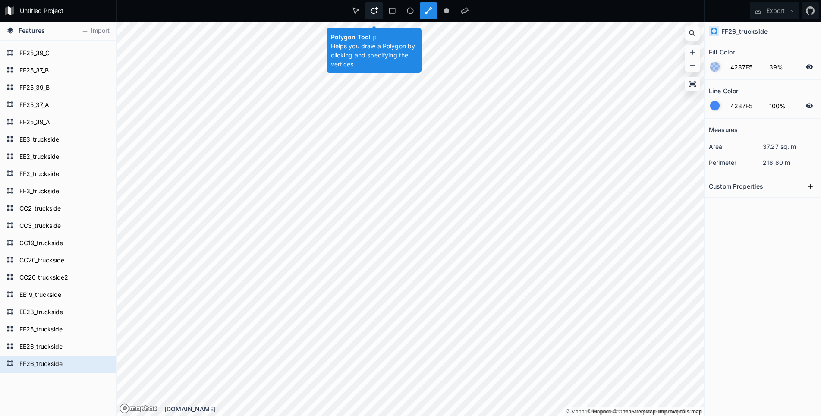 Image resolution: width=821 pixels, height=416 pixels. What do you see at coordinates (789, 146) in the screenshot?
I see `dd: 37.27 sq. m` at bounding box center [789, 146].